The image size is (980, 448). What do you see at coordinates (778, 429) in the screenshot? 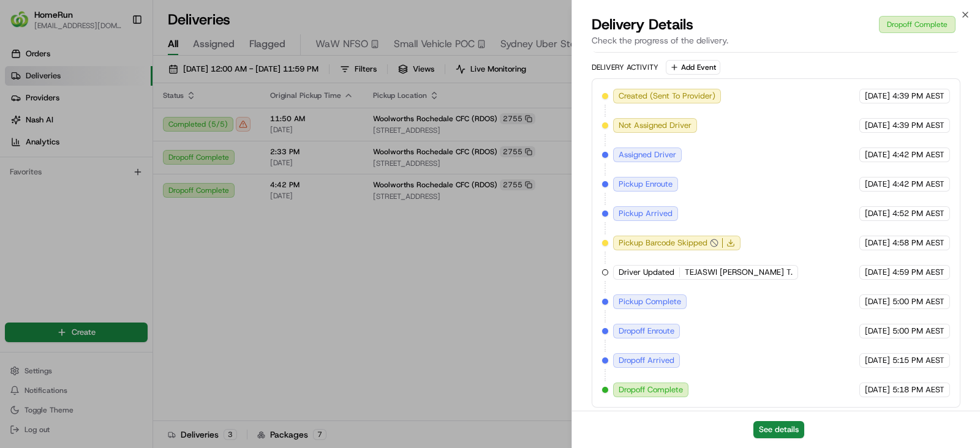
I see `button: See details` at bounding box center [778, 429].